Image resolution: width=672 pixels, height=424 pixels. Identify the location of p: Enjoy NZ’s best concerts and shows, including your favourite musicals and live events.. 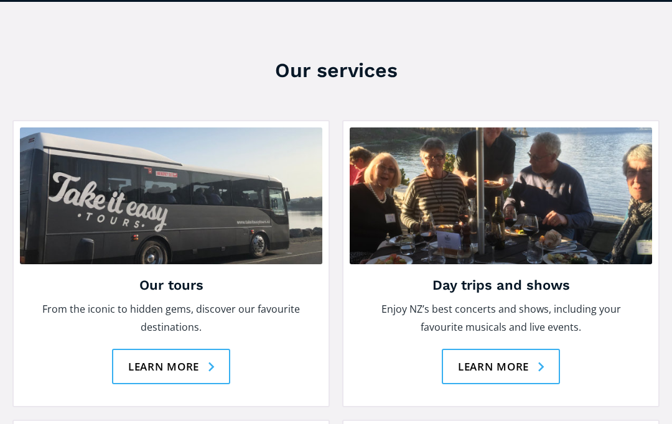
(501, 319).